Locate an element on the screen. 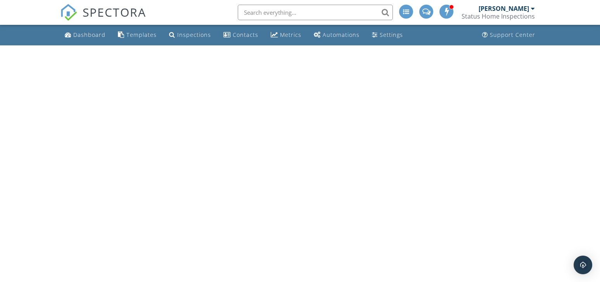  img: The Best Home Inspection Software - Spectora is located at coordinates (69, 12).